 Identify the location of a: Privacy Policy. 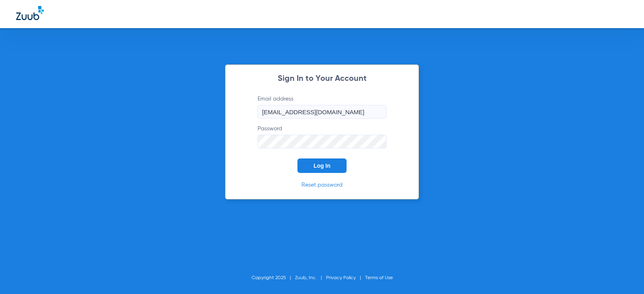
(341, 278).